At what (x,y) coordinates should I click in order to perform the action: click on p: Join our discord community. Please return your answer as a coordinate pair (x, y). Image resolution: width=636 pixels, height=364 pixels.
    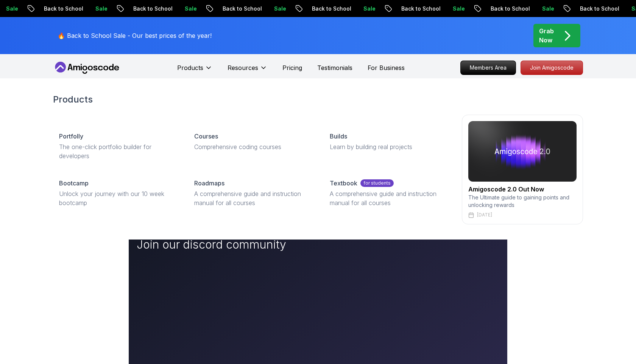
    Looking at the image, I should click on (222, 245).